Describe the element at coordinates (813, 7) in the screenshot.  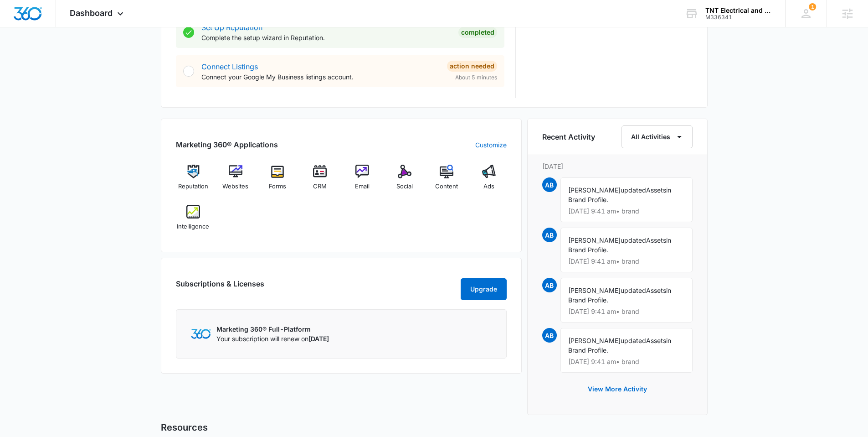
I see `span: 1` at that location.